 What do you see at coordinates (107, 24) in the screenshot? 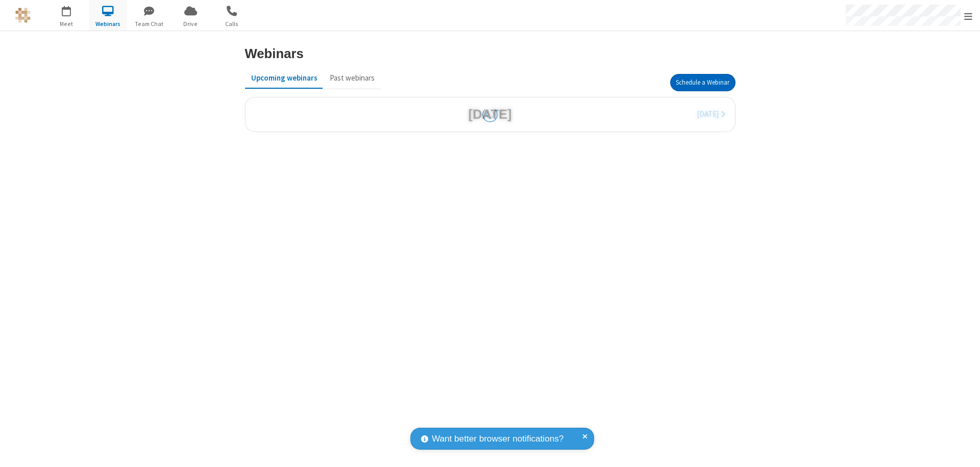
I see `span: Webinars` at bounding box center [107, 24].